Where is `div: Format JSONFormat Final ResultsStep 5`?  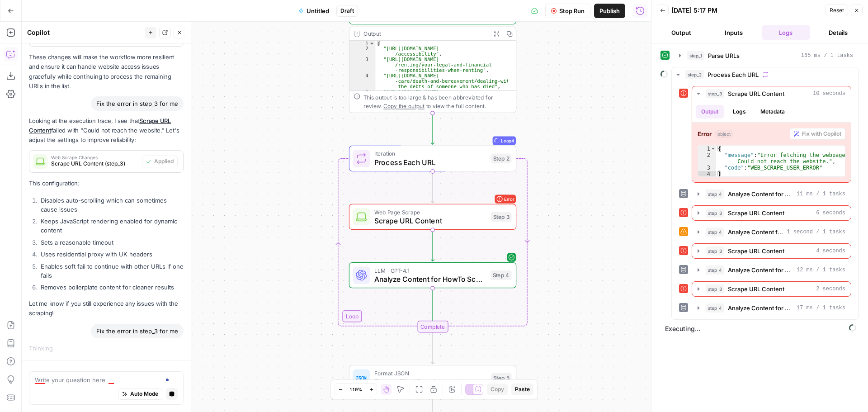 div: Format JSONFormat Final ResultsStep 5 is located at coordinates (433, 378).